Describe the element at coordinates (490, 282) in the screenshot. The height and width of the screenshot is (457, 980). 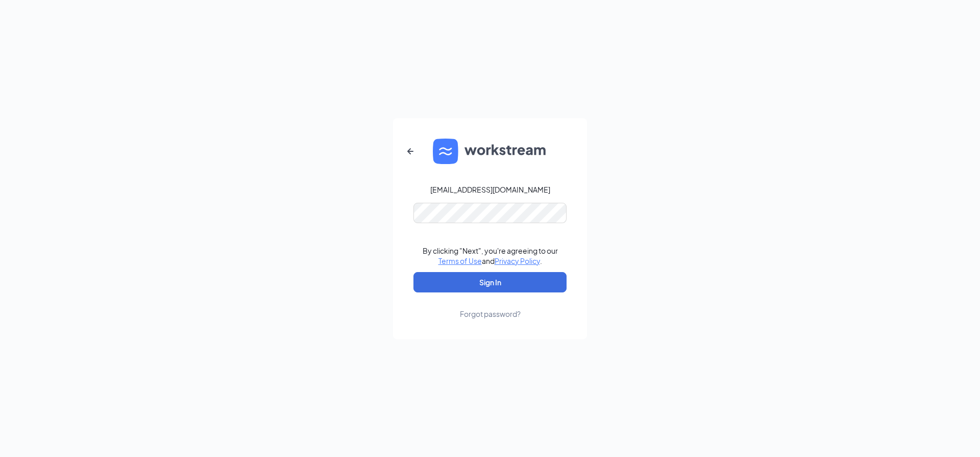
I see `button: Sign In` at that location.